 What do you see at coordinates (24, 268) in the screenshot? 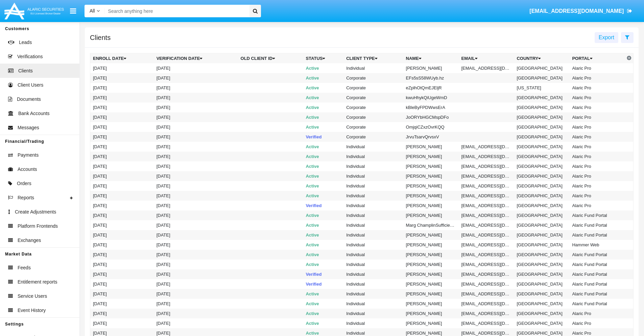
I see `span: Feeds` at bounding box center [24, 268].